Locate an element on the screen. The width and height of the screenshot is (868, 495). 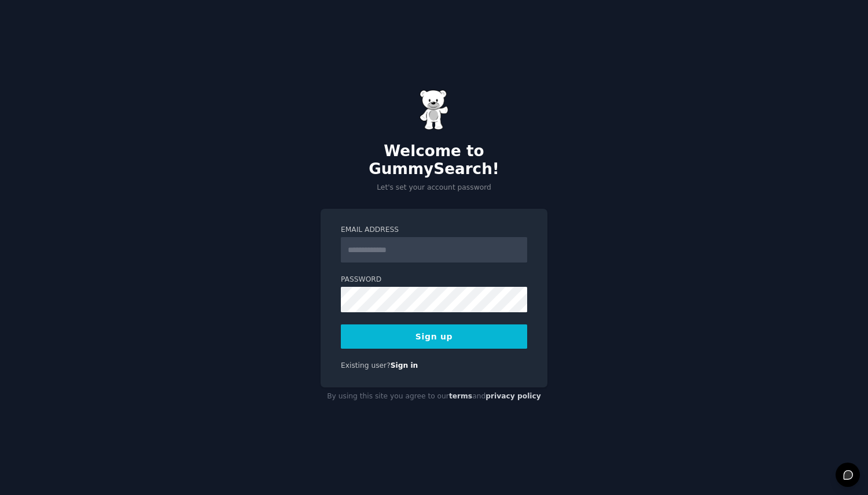
span: Existing user? is located at coordinates (366, 366).